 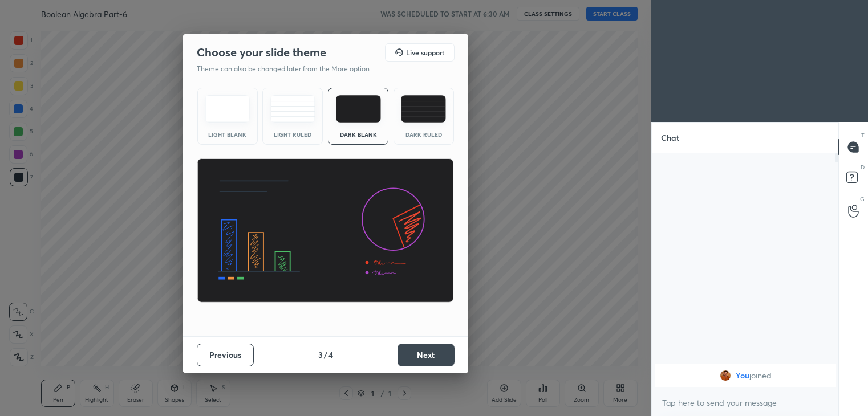 What do you see at coordinates (725, 376) in the screenshot?
I see `img: 5786bad726924fb0bb2bae2edf64aade.jpg` at bounding box center [725, 376].